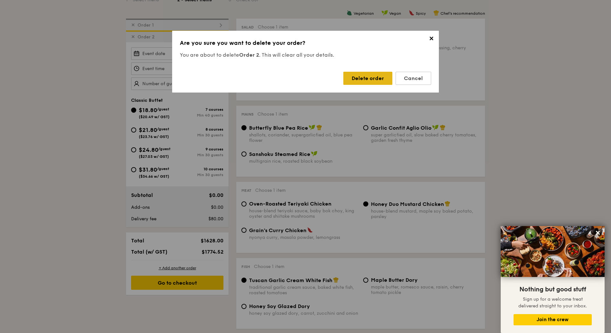  What do you see at coordinates (305, 55) in the screenshot?
I see `h4: You are about to delete . This will clear all your details.` at bounding box center [305, 55].